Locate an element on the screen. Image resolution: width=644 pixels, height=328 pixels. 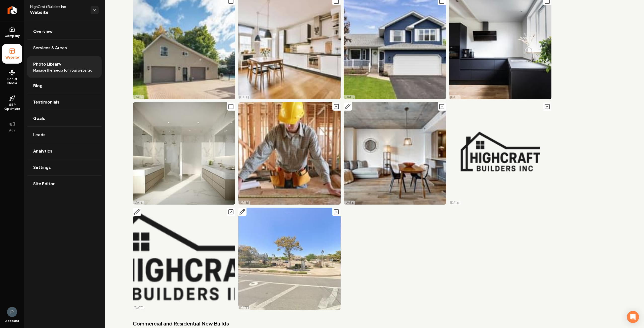
a: Social Media is located at coordinates (12, 78).